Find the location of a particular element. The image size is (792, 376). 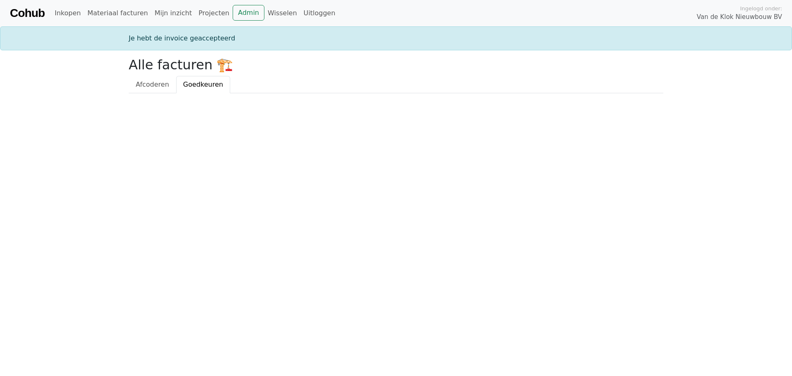

a: Projecten is located at coordinates (214, 13).